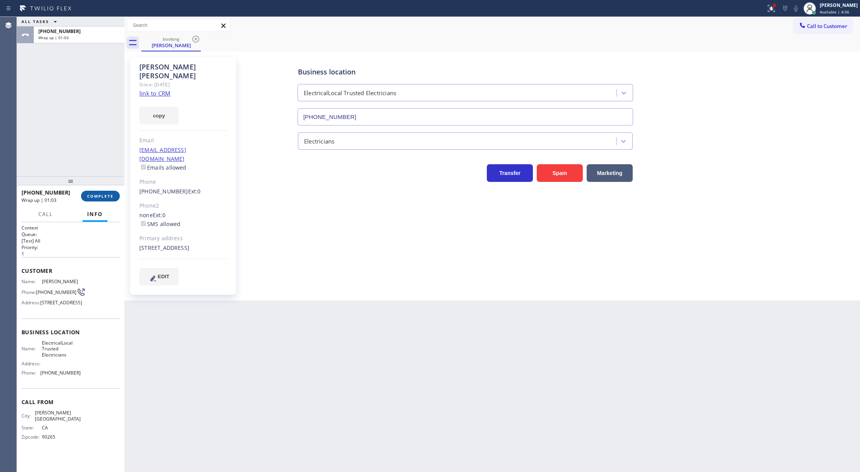 The image size is (860, 472). I want to click on input: Emails allowed, so click(143, 167).